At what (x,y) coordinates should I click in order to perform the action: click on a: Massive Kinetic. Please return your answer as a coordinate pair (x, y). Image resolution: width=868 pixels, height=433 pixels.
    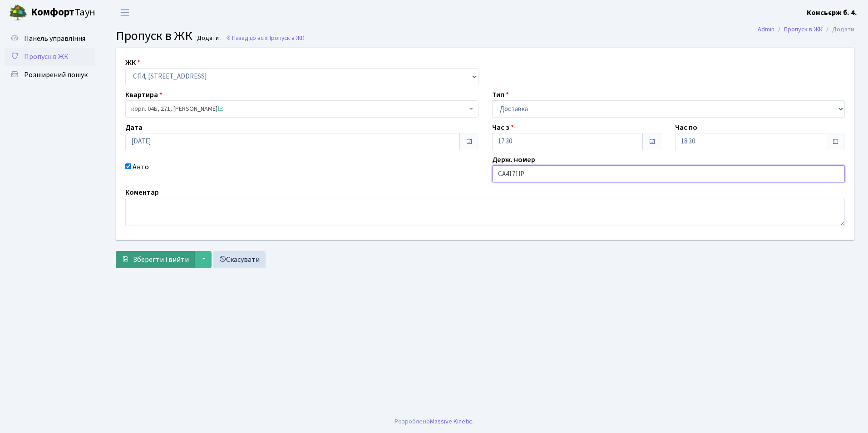
    Looking at the image, I should click on (451, 422).